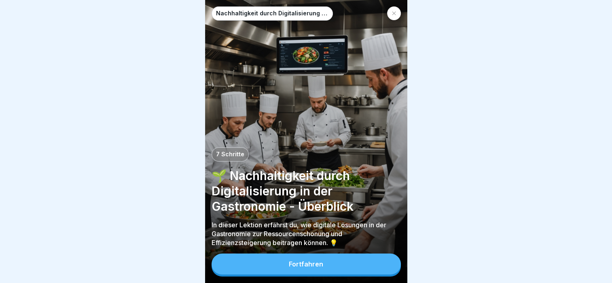 This screenshot has height=283, width=612. I want to click on p: 🌱 Nachhaltigkeit durch Digitalisierung in der Gastronomie - Überblick, so click(306, 191).